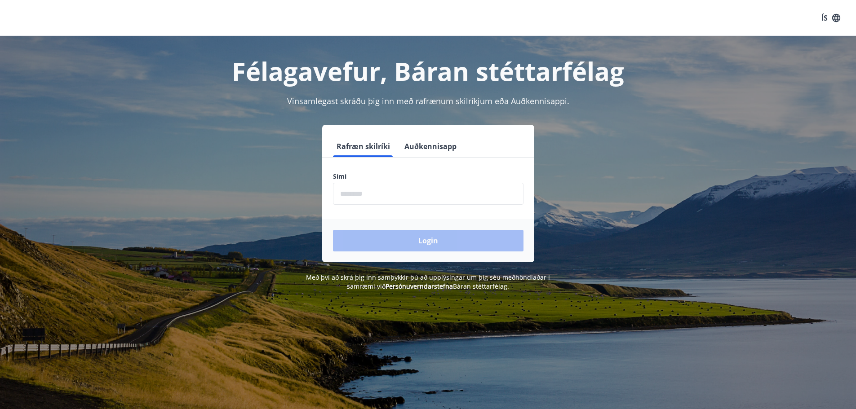 Image resolution: width=856 pixels, height=409 pixels. I want to click on h1: Félagavefur, Báran stéttarfélag, so click(428, 71).